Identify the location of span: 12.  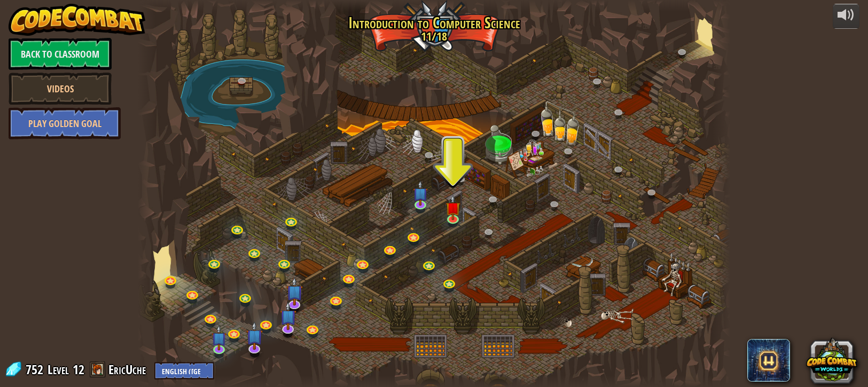
(79, 370).